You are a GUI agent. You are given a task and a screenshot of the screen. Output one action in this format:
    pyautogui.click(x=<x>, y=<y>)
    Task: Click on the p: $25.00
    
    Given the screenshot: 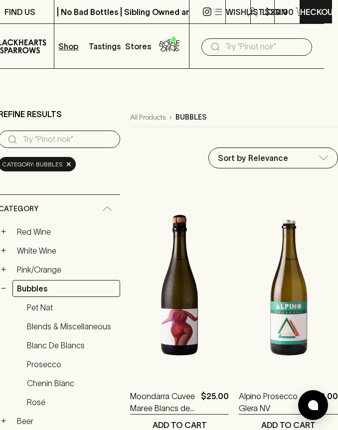 What is the action you would take?
    pyautogui.click(x=215, y=402)
    